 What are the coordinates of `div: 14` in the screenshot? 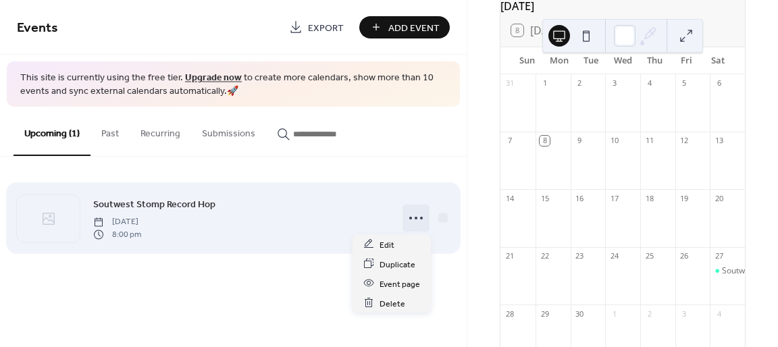 It's located at (509, 198).